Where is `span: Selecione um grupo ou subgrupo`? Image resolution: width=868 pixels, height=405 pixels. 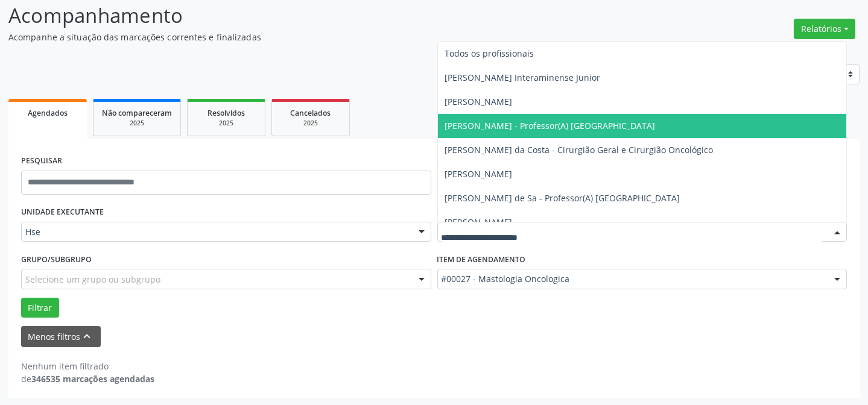
span: Selecione um grupo ou subgrupo is located at coordinates (93, 279).